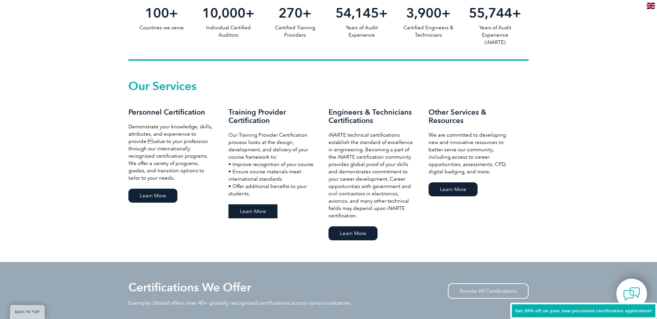 The width and height of the screenshot is (657, 319). What do you see at coordinates (224, 13) in the screenshot?
I see `span: 10,000` at bounding box center [224, 13].